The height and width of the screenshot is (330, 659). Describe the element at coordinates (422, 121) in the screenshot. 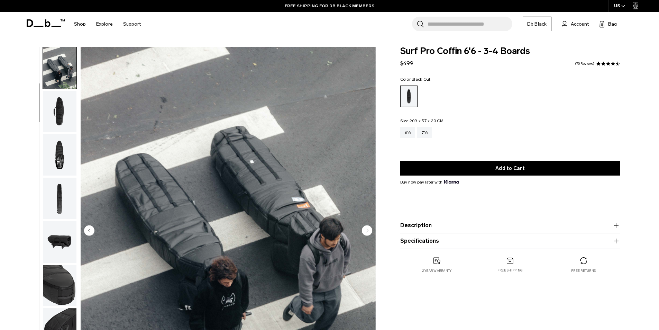

I see `legend: Size:` at that location.